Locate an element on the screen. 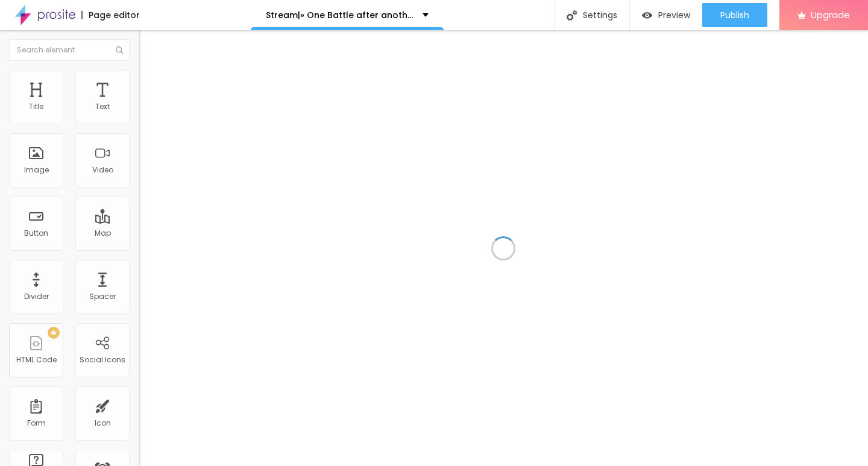  div: Form is located at coordinates (36, 423).